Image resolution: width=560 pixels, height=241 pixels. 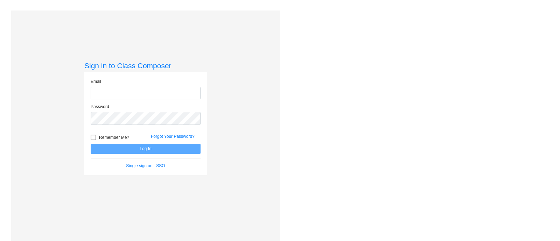 What do you see at coordinates (114, 137) in the screenshot?
I see `span: Remember Me?` at bounding box center [114, 137].